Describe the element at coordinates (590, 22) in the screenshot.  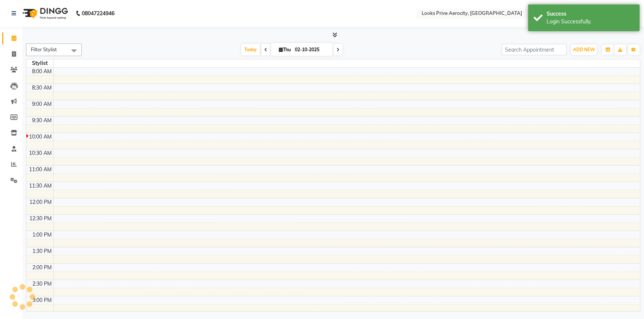
I see `div: Login Successfully.` at that location.